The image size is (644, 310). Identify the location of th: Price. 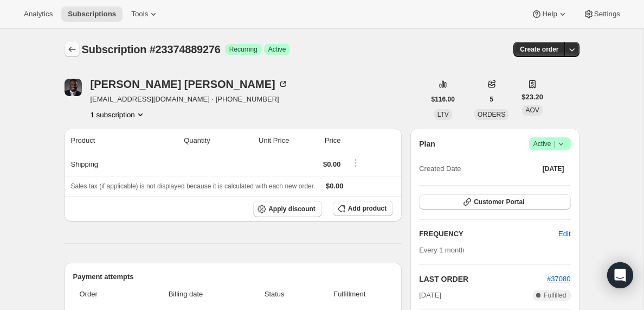
(318, 140).